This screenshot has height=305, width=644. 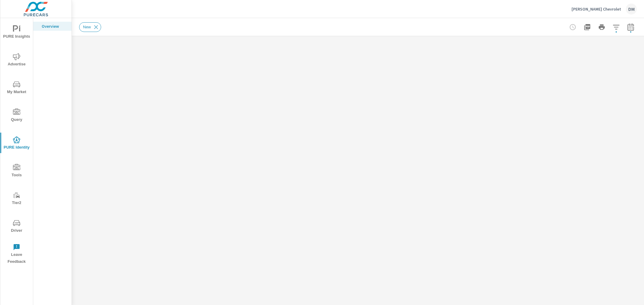 I want to click on span: PURE Identity, so click(x=16, y=143).